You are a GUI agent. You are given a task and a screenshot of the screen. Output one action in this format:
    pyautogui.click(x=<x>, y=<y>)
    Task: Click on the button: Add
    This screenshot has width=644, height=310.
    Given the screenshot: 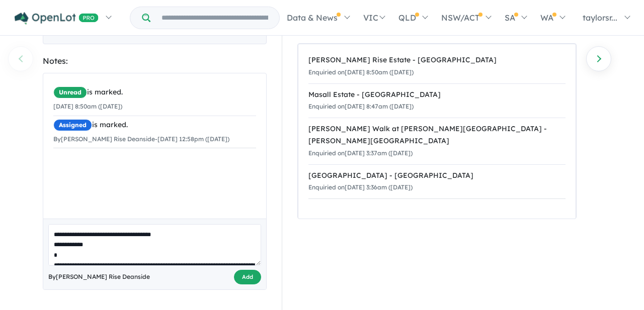 What is the action you would take?
    pyautogui.click(x=247, y=277)
    